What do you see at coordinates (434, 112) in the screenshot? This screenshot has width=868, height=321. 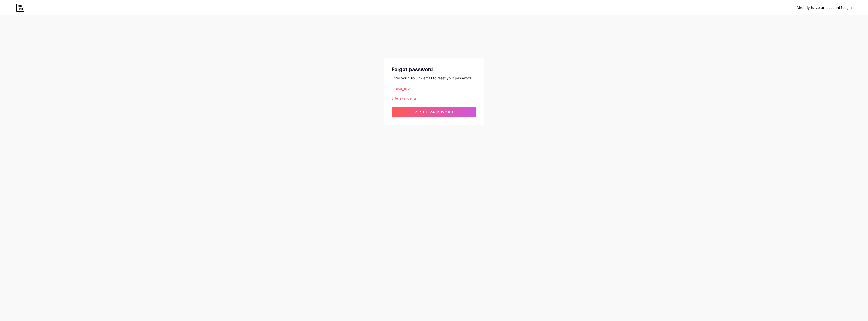 I see `span: Reset password` at bounding box center [434, 112].